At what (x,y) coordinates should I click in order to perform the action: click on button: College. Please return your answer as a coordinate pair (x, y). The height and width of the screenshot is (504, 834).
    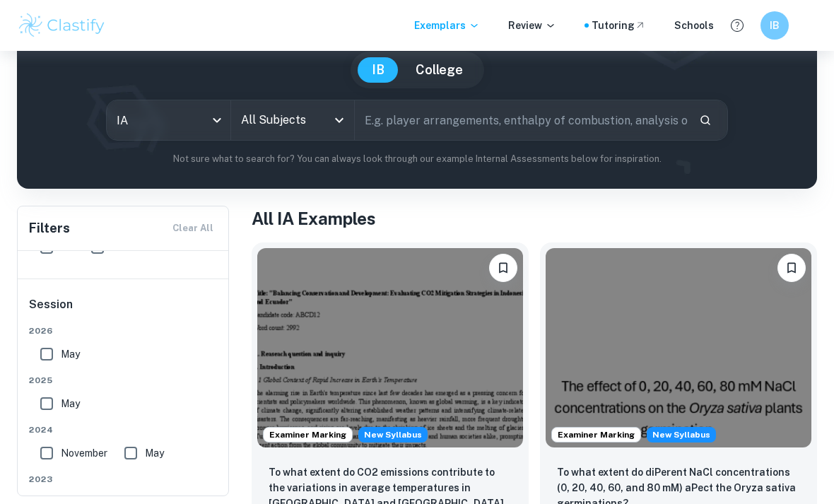
    Looking at the image, I should click on (439, 70).